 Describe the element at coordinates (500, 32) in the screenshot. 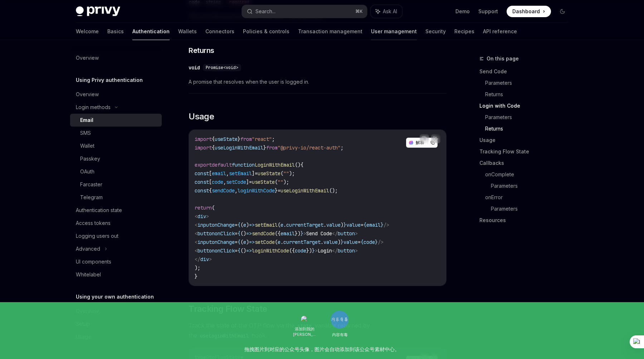

I see `a: API reference` at that location.